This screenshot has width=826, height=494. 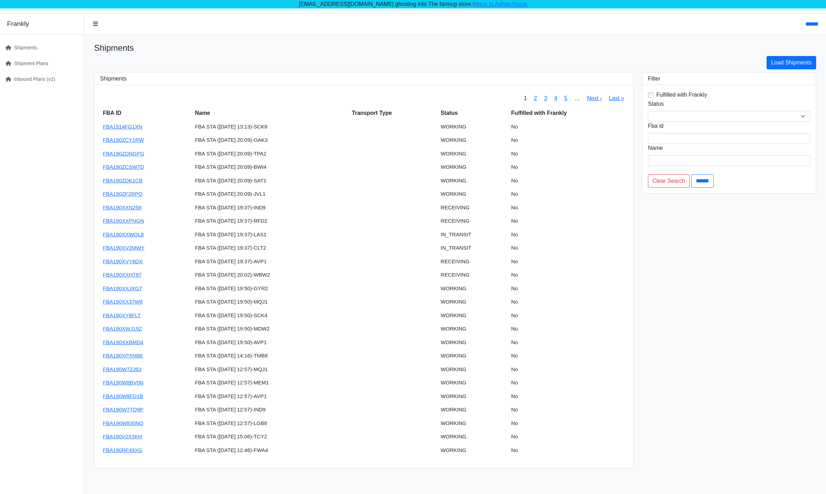 What do you see at coordinates (394, 113) in the screenshot?
I see `th: Transport Type` at bounding box center [394, 113].